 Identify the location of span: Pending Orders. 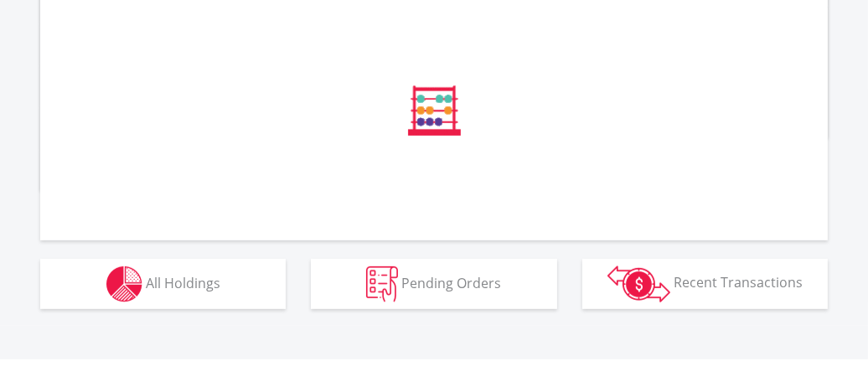
(451, 282).